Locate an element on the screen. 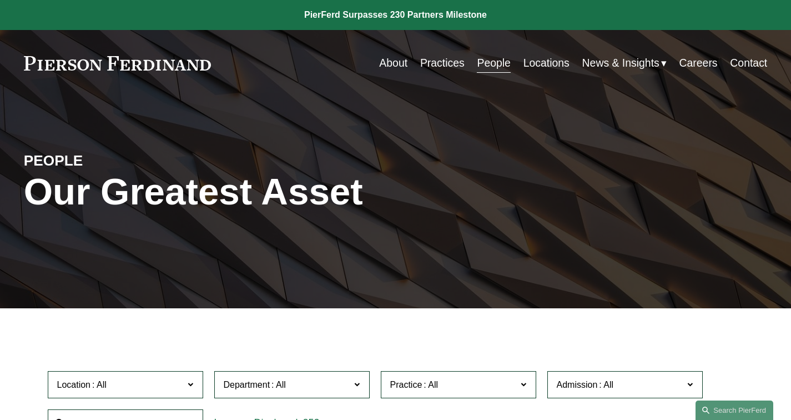 This screenshot has height=420, width=791. a: Careers is located at coordinates (698, 63).